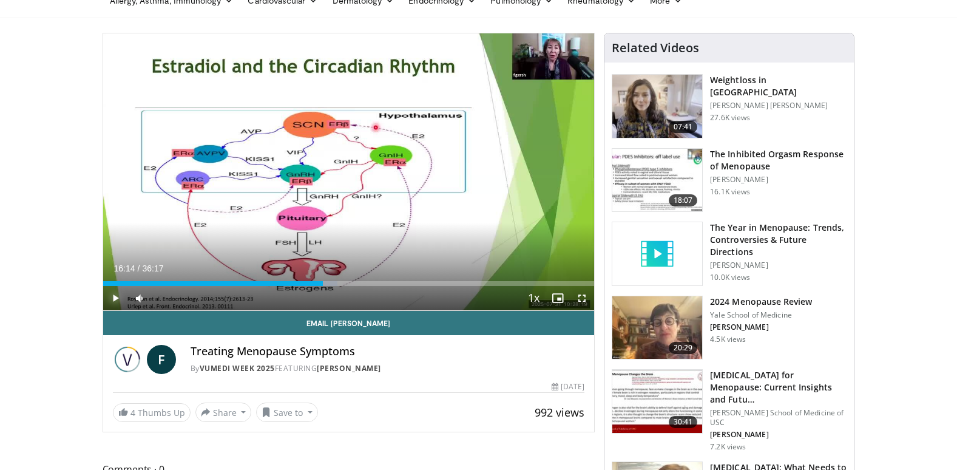 The height and width of the screenshot is (470, 957). What do you see at coordinates (657, 106) in the screenshot?
I see `img: 9983fed1-7565-45be-8934-aef1103ce6e2.150x105_q85_crop-smart_upscale.jpg` at bounding box center [657, 106].